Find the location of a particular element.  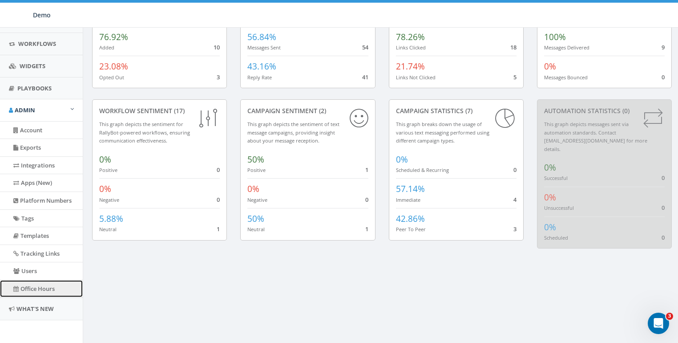

small: Scheduled is located at coordinates (556, 237).